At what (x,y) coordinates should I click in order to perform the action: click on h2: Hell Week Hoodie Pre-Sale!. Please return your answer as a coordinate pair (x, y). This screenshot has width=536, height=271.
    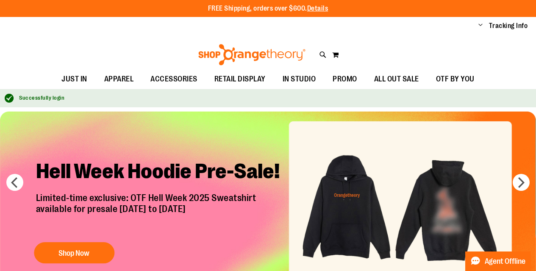
    Looking at the image, I should click on (162, 172).